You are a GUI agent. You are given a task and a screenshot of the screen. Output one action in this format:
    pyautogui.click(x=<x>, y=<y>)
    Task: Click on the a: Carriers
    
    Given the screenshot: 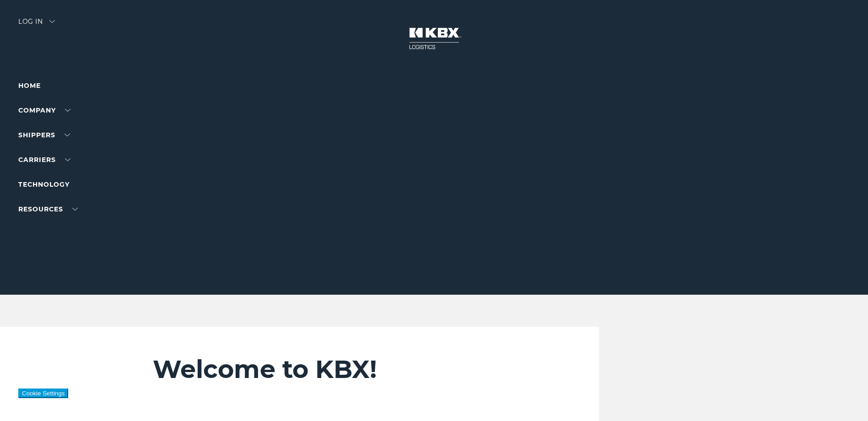 What is the action you would take?
    pyautogui.click(x=44, y=160)
    